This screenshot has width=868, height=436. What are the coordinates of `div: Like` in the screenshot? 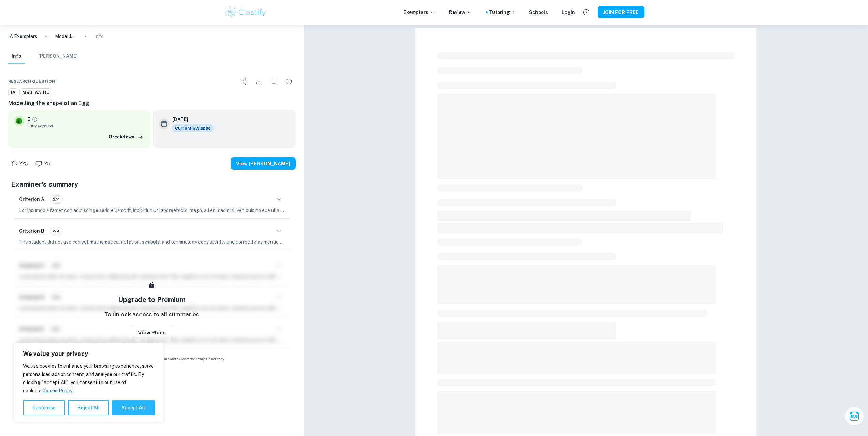 It's located at (20, 164).